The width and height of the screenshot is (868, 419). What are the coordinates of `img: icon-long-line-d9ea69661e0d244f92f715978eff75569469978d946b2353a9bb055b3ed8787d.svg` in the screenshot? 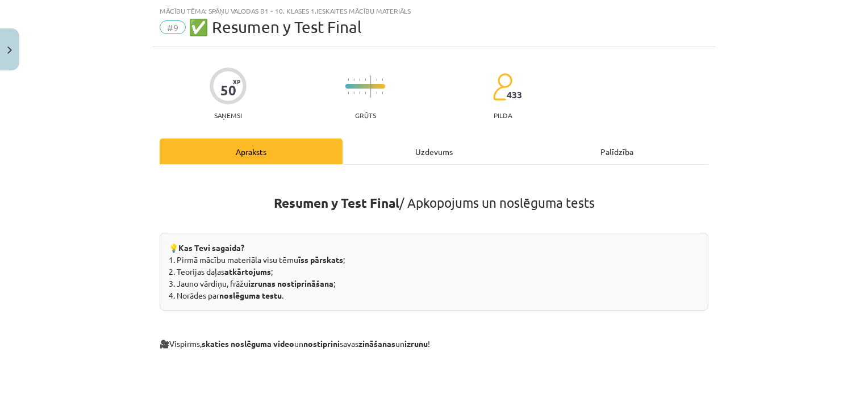 It's located at (371, 86).